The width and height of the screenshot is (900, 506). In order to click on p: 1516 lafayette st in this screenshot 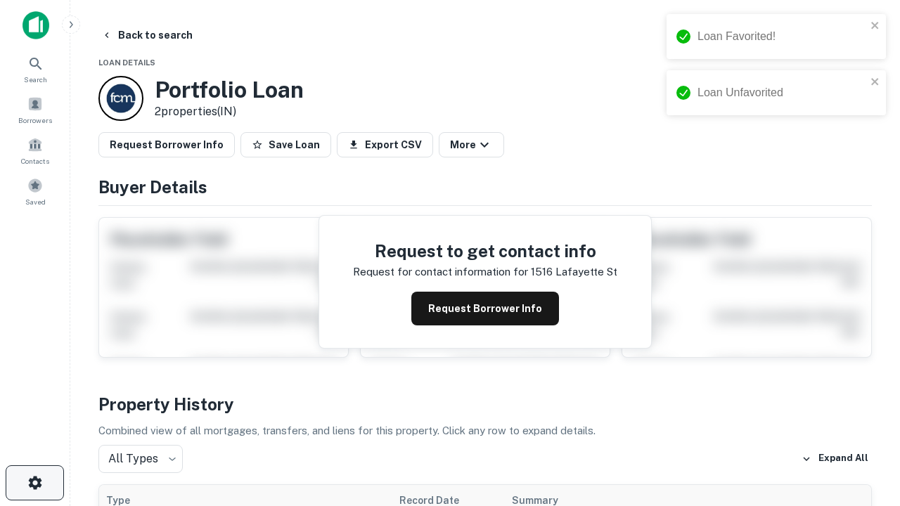, I will do `click(574, 272)`.